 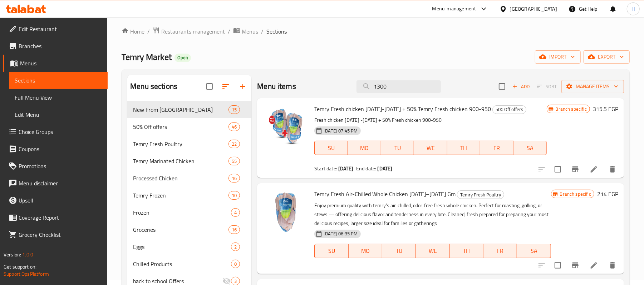 What do you see at coordinates (20, 267) in the screenshot?
I see `span: Get support on:` at bounding box center [20, 267].